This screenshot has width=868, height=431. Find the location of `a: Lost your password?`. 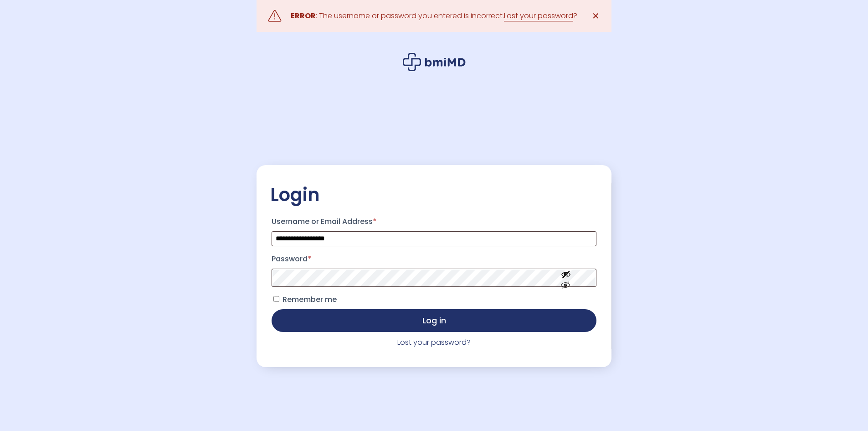

a: Lost your password? is located at coordinates (434, 342).